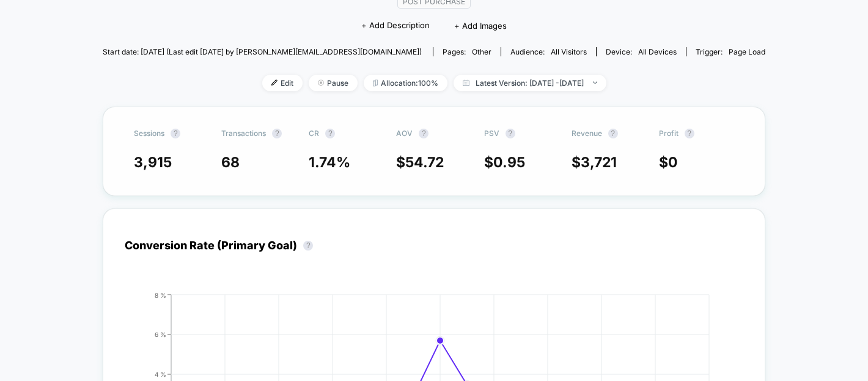 The width and height of the screenshot is (868, 381). I want to click on tspan: 4 %, so click(160, 373).